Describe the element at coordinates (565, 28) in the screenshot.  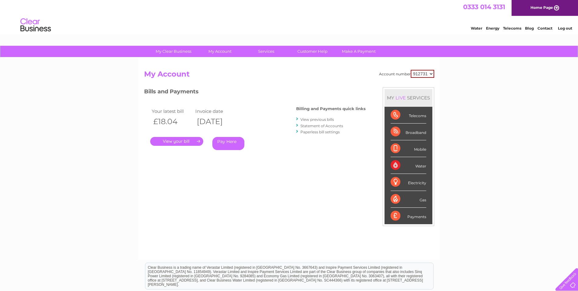
I see `a: Log out` at that location.